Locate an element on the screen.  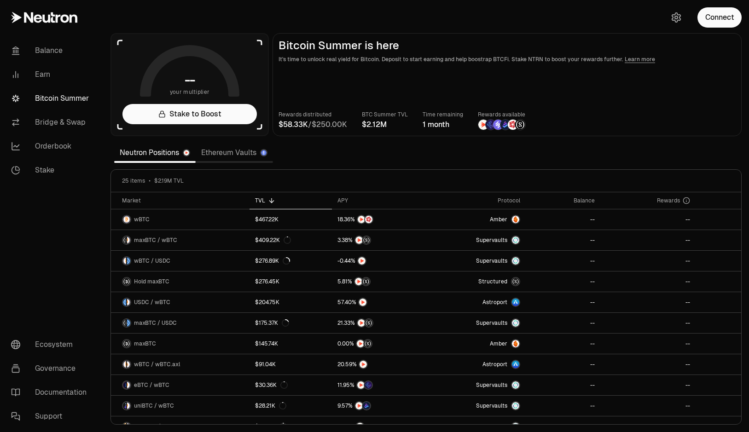
a: Support is located at coordinates (52, 416).